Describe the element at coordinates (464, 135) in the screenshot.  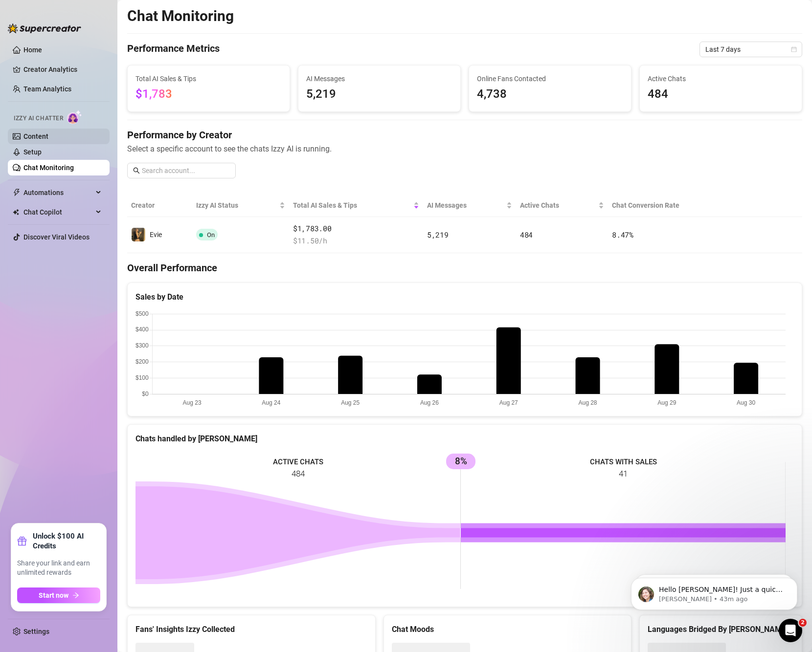
I see `h4: Performance by Creator` at that location.